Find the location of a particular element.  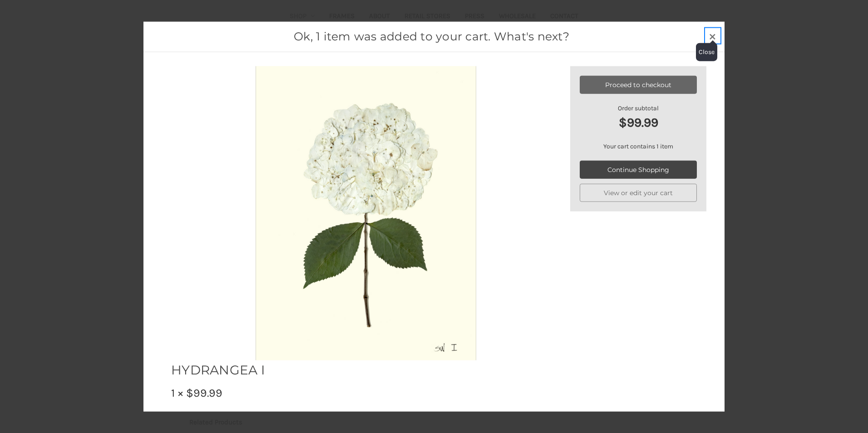

h2: HYDRANGEA I is located at coordinates (249, 370).